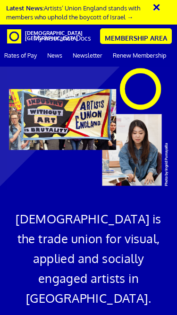 This screenshot has width=177, height=315. Describe the element at coordinates (87, 55) in the screenshot. I see `a: Newsletter` at that location.